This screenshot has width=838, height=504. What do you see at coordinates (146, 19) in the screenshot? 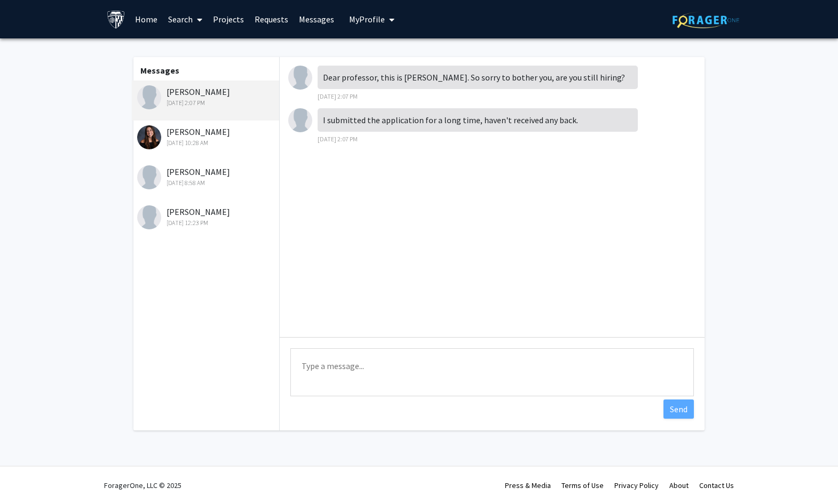
I see `a: Home` at bounding box center [146, 19].